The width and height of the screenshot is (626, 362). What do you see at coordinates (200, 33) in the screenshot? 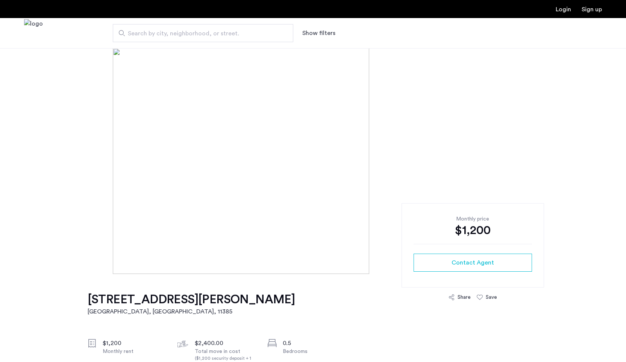
I see `span: Search by city, neighborhood, or street.` at bounding box center [200, 33].